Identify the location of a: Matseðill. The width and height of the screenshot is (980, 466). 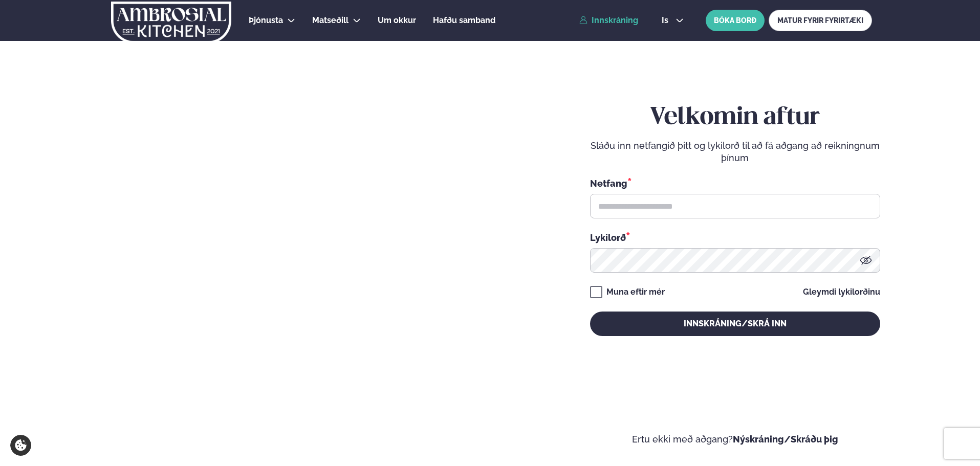
(330, 20).